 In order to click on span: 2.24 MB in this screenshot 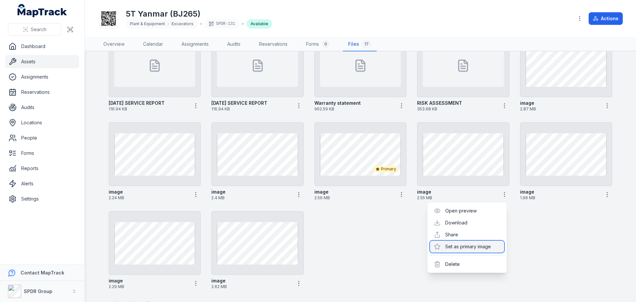, I will do `click(149, 198)`.